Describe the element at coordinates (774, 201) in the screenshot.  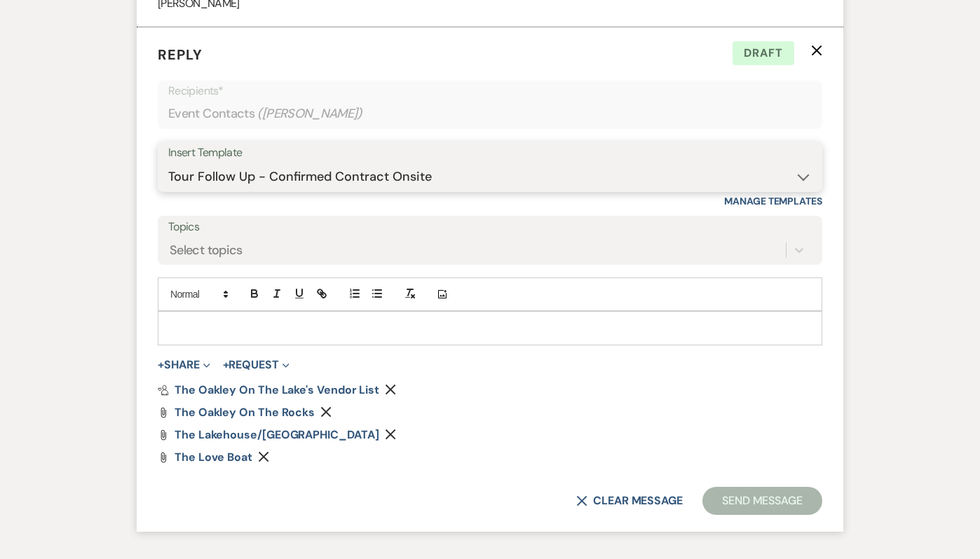
I see `a: Manage Templates` at that location.